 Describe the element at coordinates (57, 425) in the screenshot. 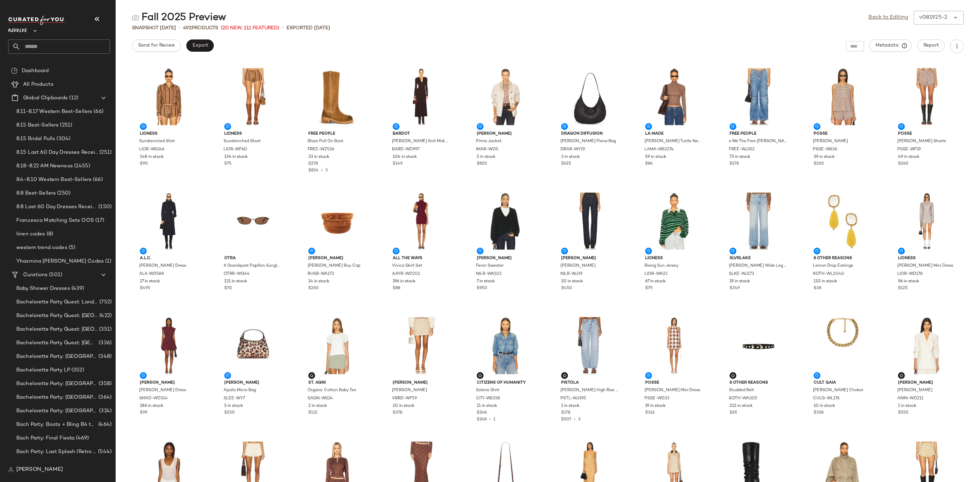

I see `span: Bach Party: Boots + Bling B4 the Ring` at that location.